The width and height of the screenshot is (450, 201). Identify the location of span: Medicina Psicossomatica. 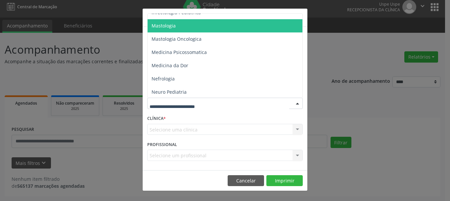
(179, 52).